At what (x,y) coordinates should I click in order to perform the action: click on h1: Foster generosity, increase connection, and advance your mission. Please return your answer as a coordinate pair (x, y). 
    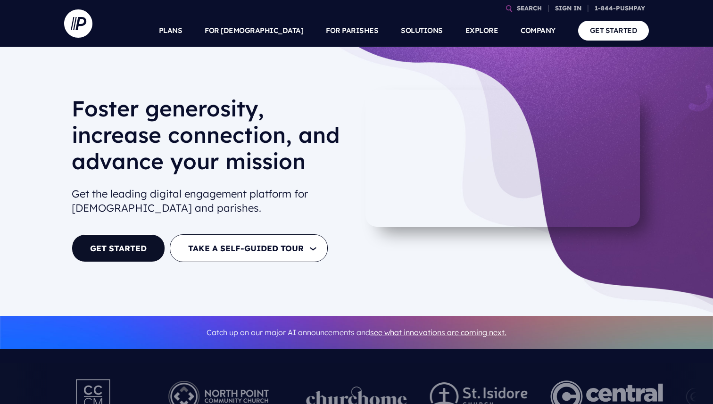
    Looking at the image, I should click on (210, 139).